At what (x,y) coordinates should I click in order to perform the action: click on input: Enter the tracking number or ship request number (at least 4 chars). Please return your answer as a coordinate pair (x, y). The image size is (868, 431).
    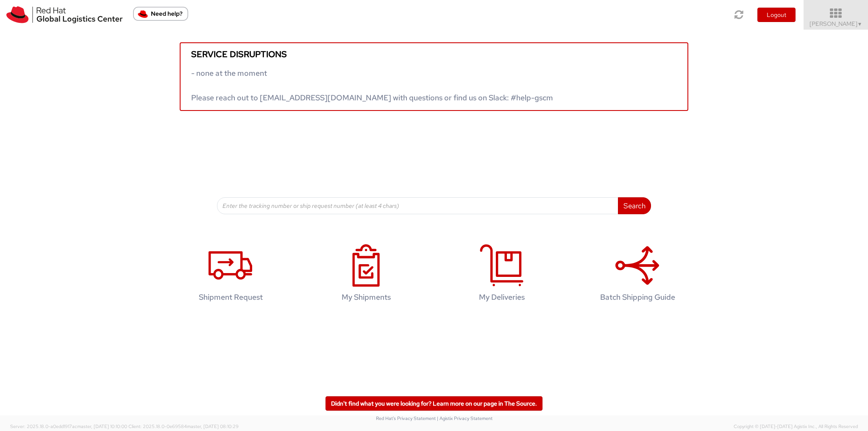
    Looking at the image, I should click on (418, 206).